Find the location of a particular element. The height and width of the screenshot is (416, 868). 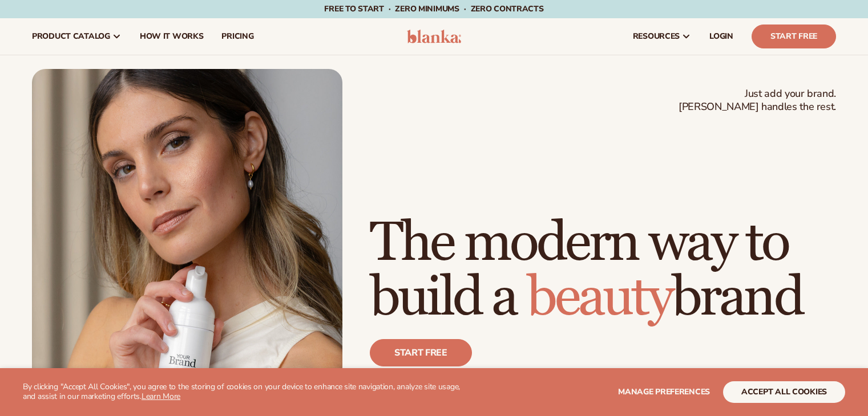

a: Start free is located at coordinates (421, 353).